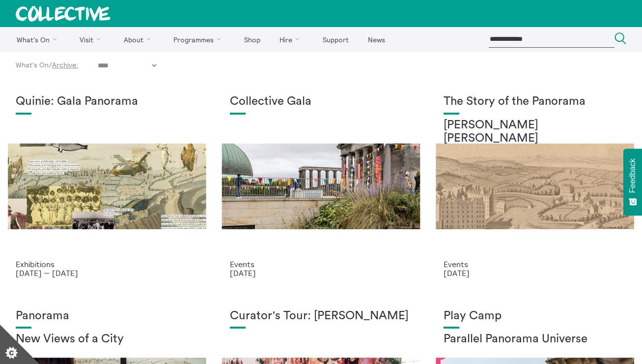 This screenshot has width=642, height=364. I want to click on a: Support, so click(336, 39).